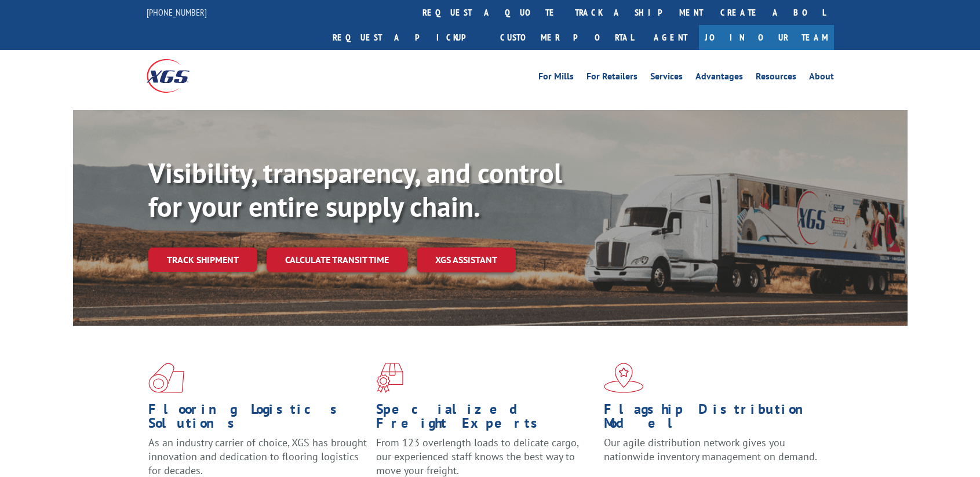 The height and width of the screenshot is (477, 980). Describe the element at coordinates (466, 260) in the screenshot. I see `a: XGS ASSISTANT` at that location.